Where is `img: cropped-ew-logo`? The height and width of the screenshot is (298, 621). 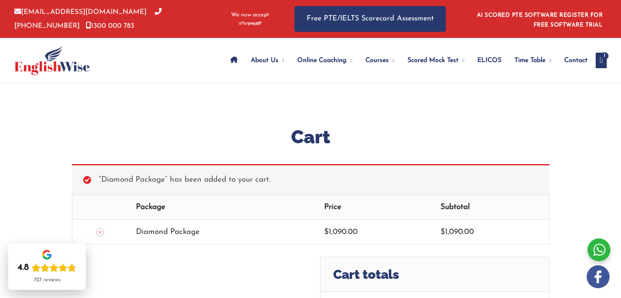 img: cropped-ew-logo is located at coordinates (52, 60).